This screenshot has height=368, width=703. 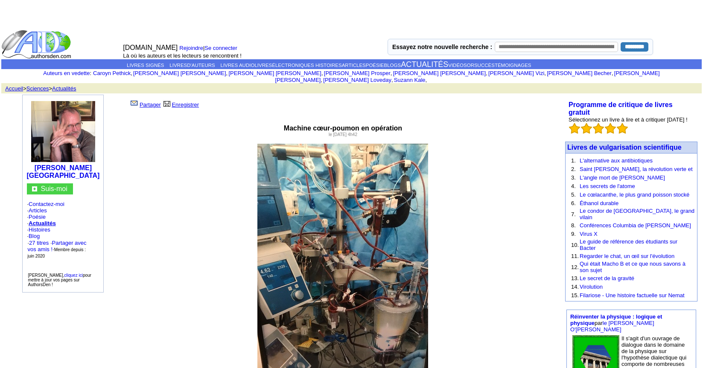 What do you see at coordinates (42, 223) in the screenshot?
I see `a: Actualités` at bounding box center [42, 223].